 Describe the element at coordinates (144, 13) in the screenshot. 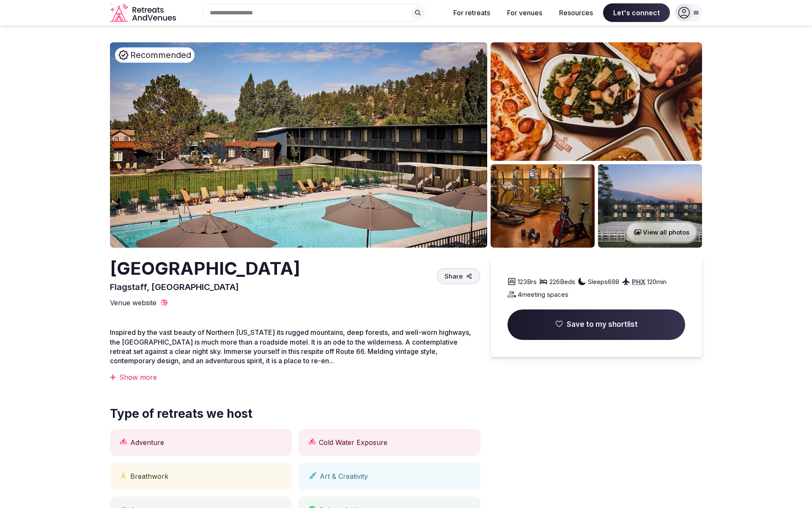

I see `a: Visit the homepage` at that location.